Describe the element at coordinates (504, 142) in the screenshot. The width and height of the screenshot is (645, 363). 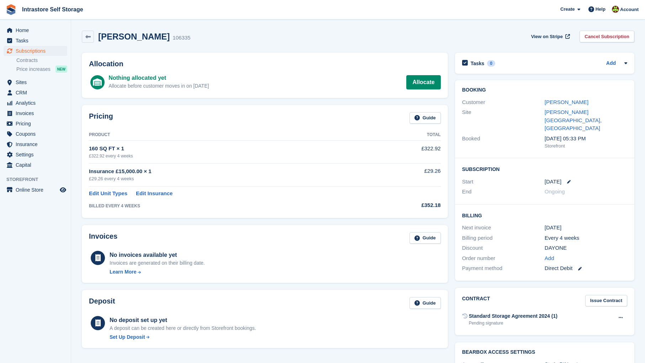
I see `div: Booked` at that location.